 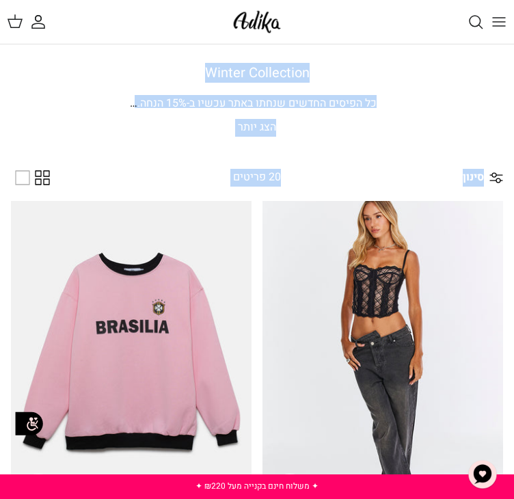 What do you see at coordinates (257, 22) in the screenshot?
I see `img: Adika IL` at bounding box center [257, 22].